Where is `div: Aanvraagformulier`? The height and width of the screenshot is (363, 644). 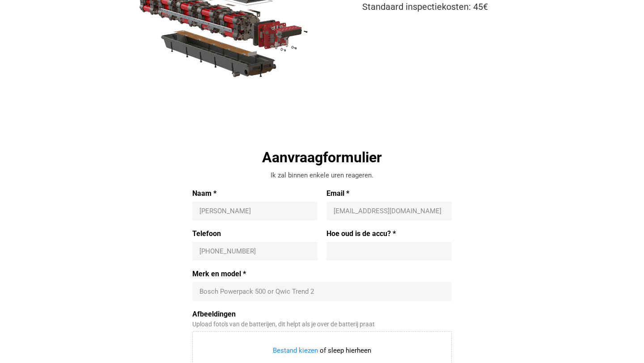 div: Aanvraagformulier is located at coordinates (322, 157).